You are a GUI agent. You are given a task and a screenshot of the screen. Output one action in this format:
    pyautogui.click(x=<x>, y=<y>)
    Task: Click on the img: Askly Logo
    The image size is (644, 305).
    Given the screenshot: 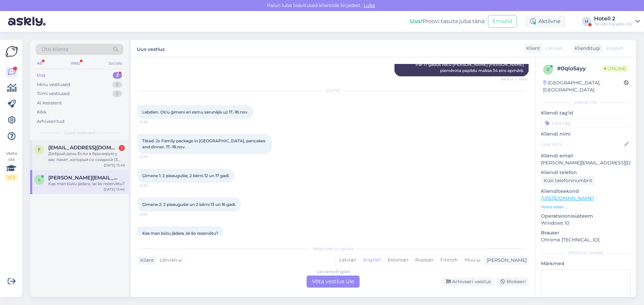 What is the action you would take?
    pyautogui.click(x=12, y=51)
    